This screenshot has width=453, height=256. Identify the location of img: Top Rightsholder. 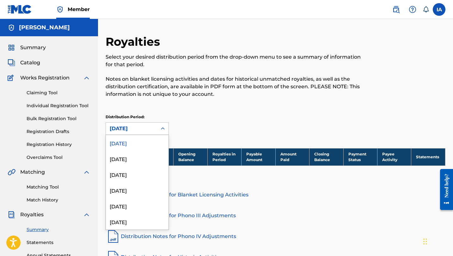
(60, 9).